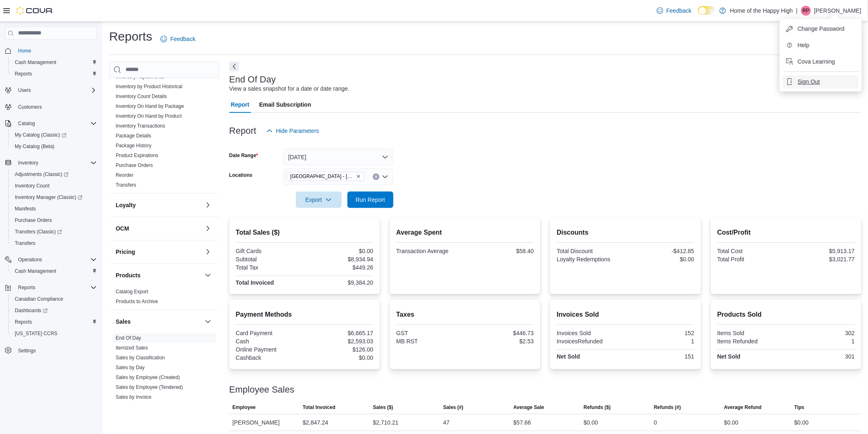 The width and height of the screenshot is (868, 434). What do you see at coordinates (821, 342) in the screenshot?
I see `div: 1` at bounding box center [821, 342].